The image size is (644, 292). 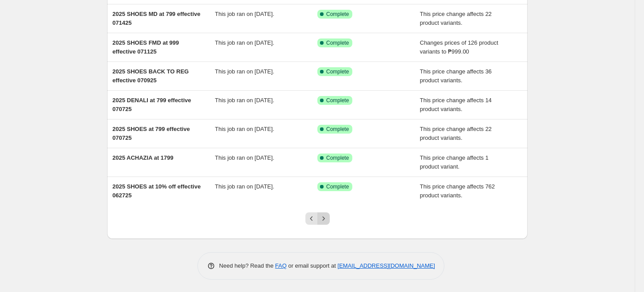 What do you see at coordinates (456, 76) in the screenshot?
I see `span: This price change affects 36 product variants.` at bounding box center [456, 76].